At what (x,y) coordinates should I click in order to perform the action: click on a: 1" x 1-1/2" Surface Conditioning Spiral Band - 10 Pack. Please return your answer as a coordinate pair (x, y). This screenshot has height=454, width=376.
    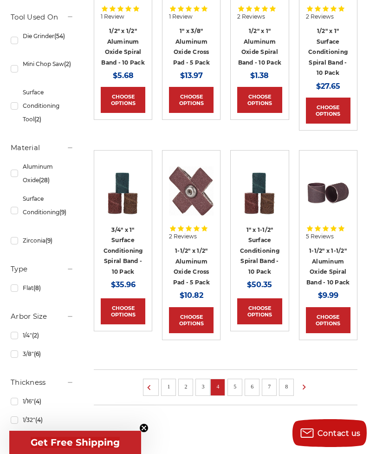
    Looking at the image, I should click on (259, 250).